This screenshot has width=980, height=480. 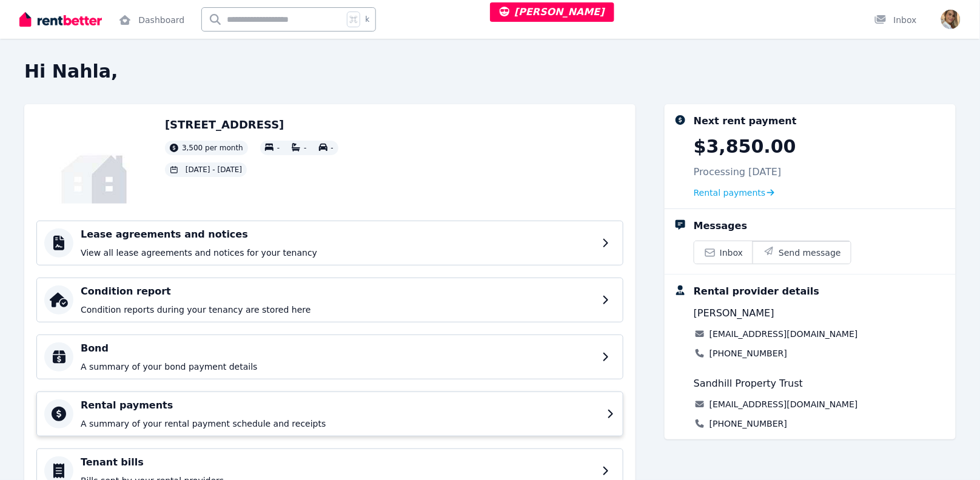 What do you see at coordinates (212, 148) in the screenshot?
I see `span: 3,500 per month` at bounding box center [212, 148].